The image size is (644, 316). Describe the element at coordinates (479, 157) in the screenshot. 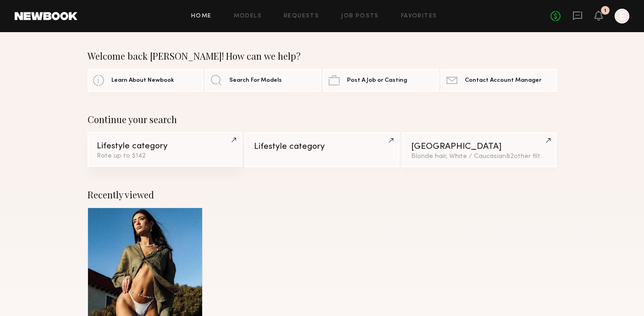

I see `div: Blonde hair, White / Caucasian` at that location.